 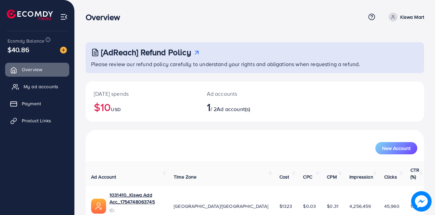 What do you see at coordinates (332, 177) in the screenshot?
I see `span: CPM` at bounding box center [332, 177].